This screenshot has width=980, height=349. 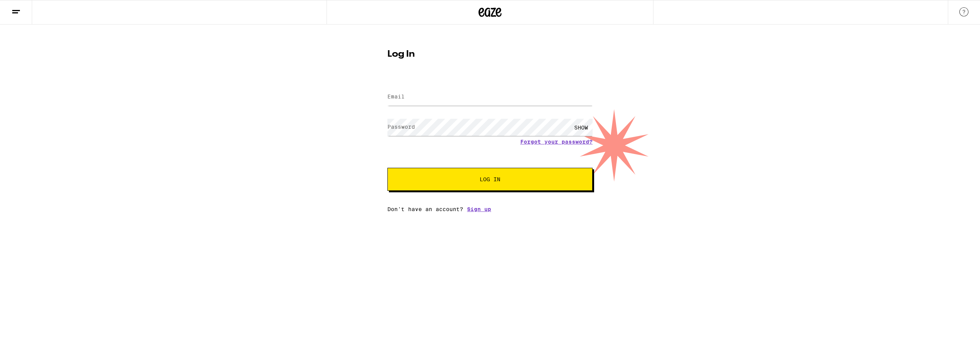 I want to click on label: Email, so click(x=396, y=97).